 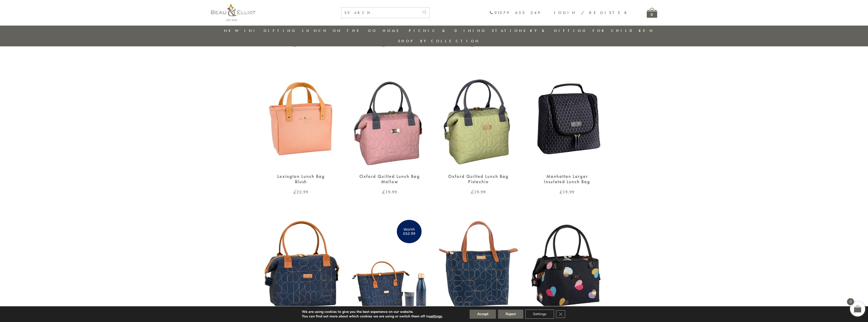 What do you see at coordinates (233, 12) in the screenshot?
I see `img: logo` at bounding box center [233, 12].